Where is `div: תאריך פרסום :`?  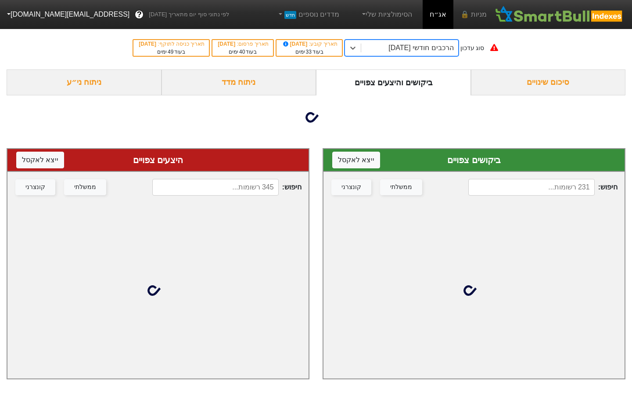 div: תאריך פרסום : is located at coordinates (243, 44).